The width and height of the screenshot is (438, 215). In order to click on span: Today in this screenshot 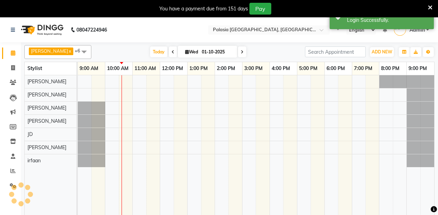, I will do `click(159, 52)`.